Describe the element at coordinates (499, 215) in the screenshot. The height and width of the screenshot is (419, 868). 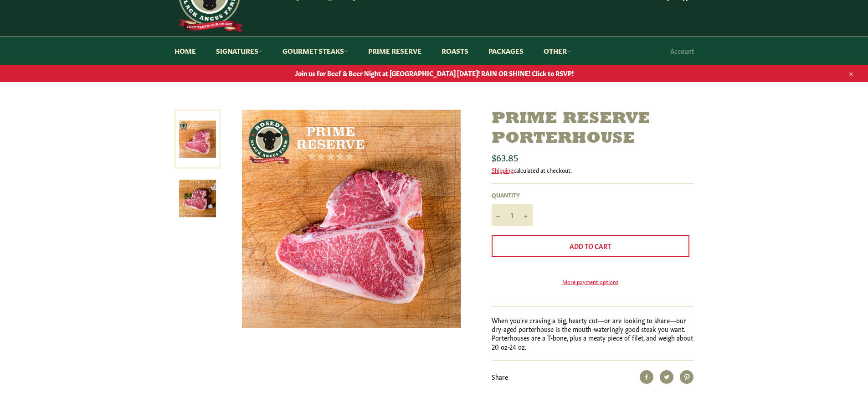
I see `button: Reduce item quantity by one` at that location.